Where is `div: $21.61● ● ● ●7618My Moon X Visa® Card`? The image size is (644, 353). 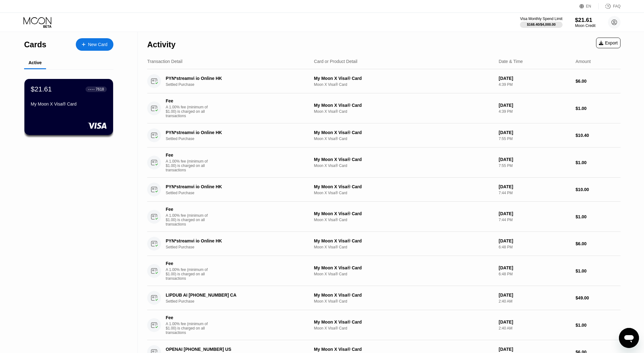
div: $21.61● ● ● ●7618My Moon X Visa® Card is located at coordinates (69, 106).